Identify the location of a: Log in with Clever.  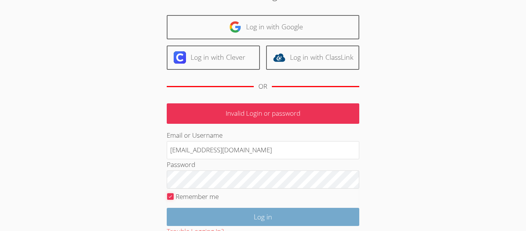
(213, 57).